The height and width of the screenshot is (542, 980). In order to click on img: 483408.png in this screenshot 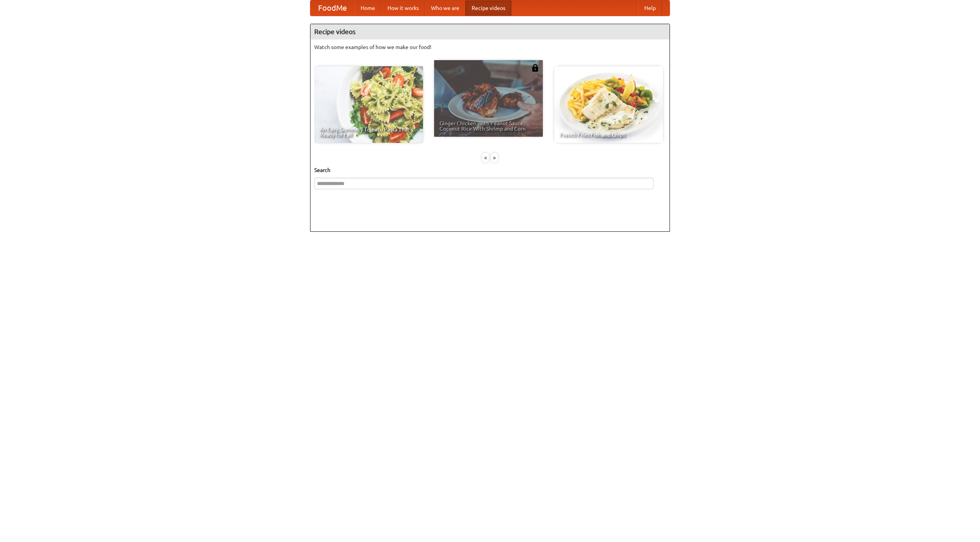, I will do `click(535, 68)`.